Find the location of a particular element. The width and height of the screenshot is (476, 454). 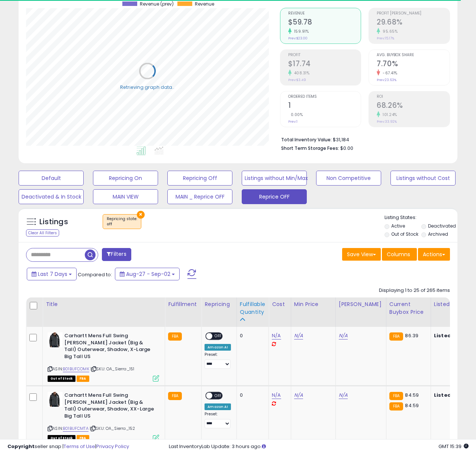

div: Min Price is located at coordinates (313, 304).